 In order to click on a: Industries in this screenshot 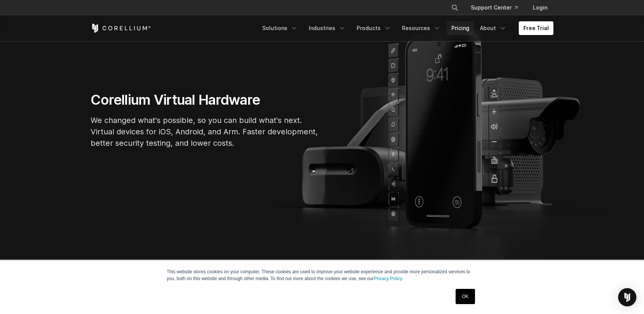, I will do `click(327, 28)`.